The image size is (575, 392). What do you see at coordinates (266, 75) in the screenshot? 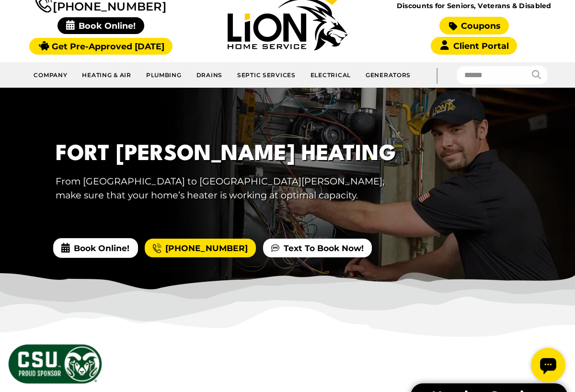
I see `a: Septic Services` at bounding box center [266, 75].